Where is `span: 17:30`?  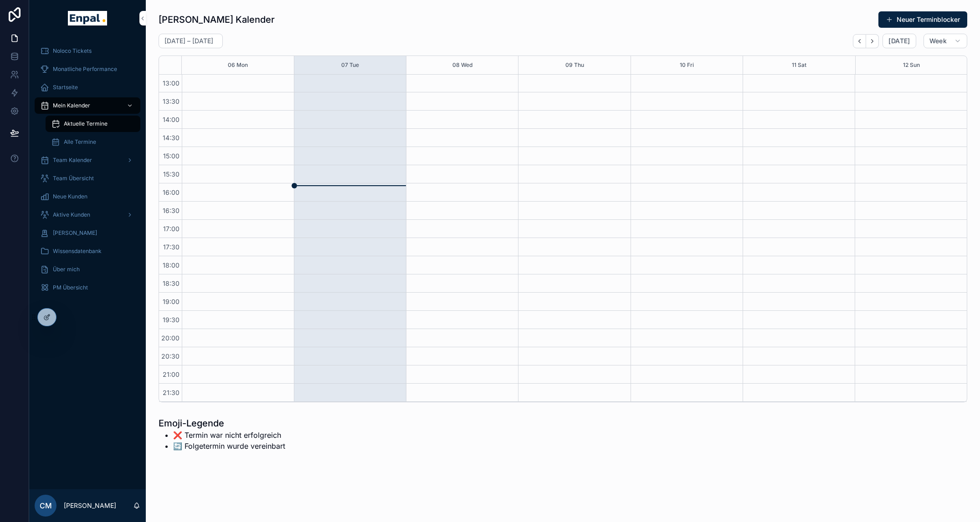 span: 17:30 is located at coordinates (172, 247).